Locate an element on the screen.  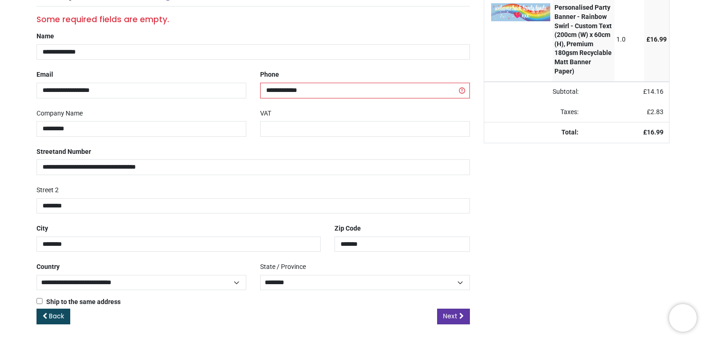
label: State / Province is located at coordinates (283, 267).